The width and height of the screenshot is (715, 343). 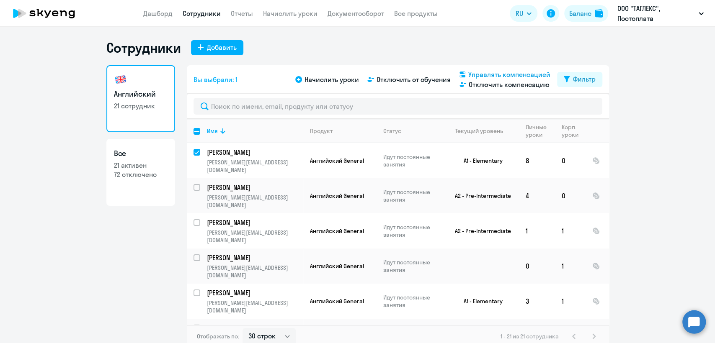 What do you see at coordinates (217, 48) in the screenshot?
I see `button: Добавить` at bounding box center [217, 48].